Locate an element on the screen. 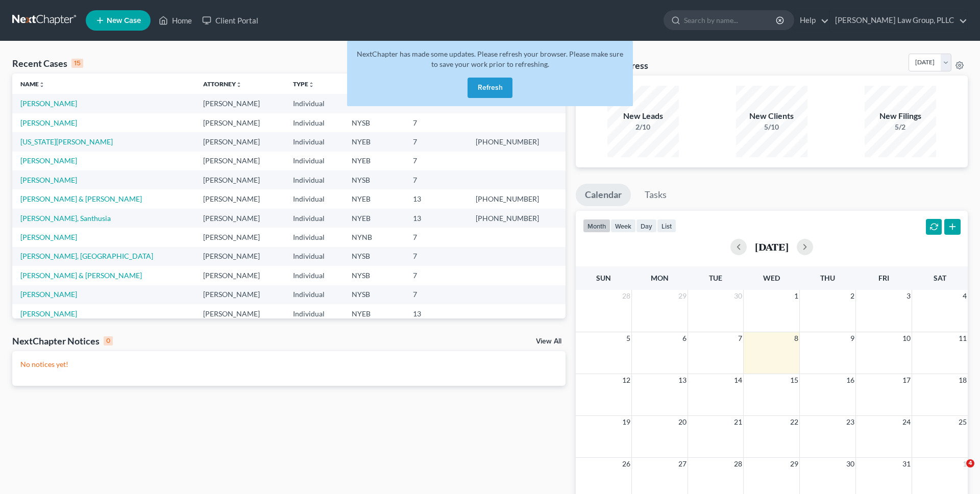 The image size is (980, 494). span: 17 is located at coordinates (907, 380).